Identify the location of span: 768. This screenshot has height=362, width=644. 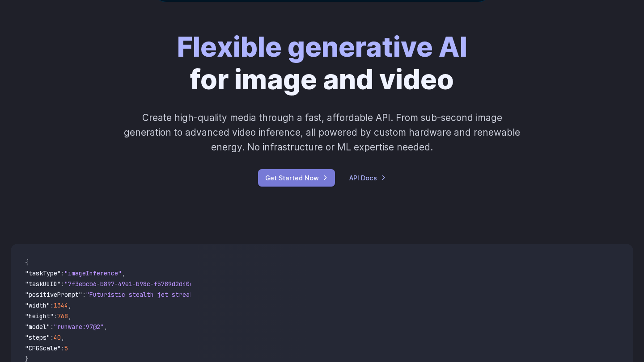
(63, 316).